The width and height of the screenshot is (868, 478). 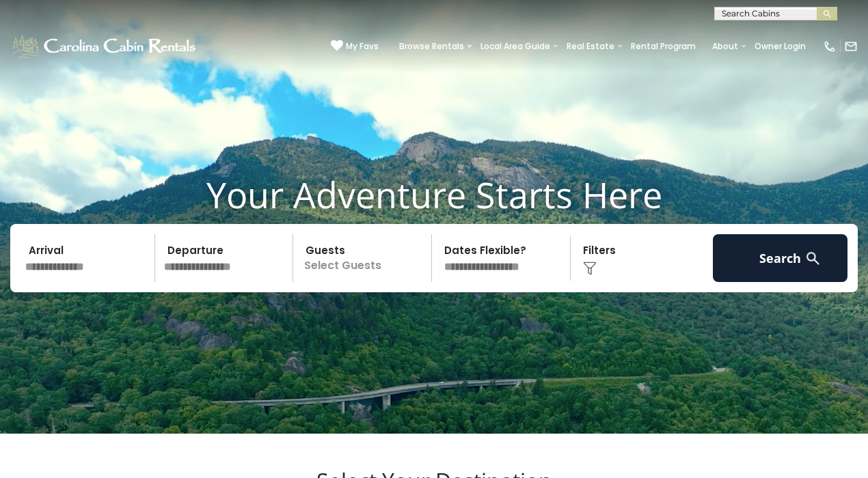 What do you see at coordinates (781, 258) in the screenshot?
I see `button: Search` at bounding box center [781, 258].